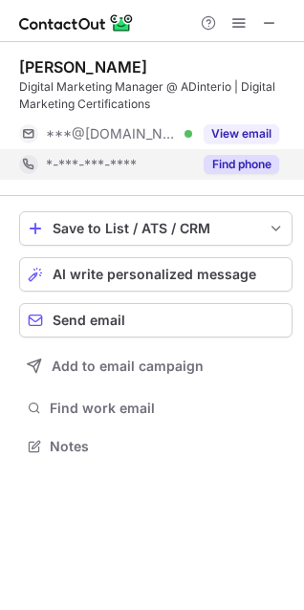 The width and height of the screenshot is (304, 610). Describe the element at coordinates (156, 320) in the screenshot. I see `button: Send email` at that location.